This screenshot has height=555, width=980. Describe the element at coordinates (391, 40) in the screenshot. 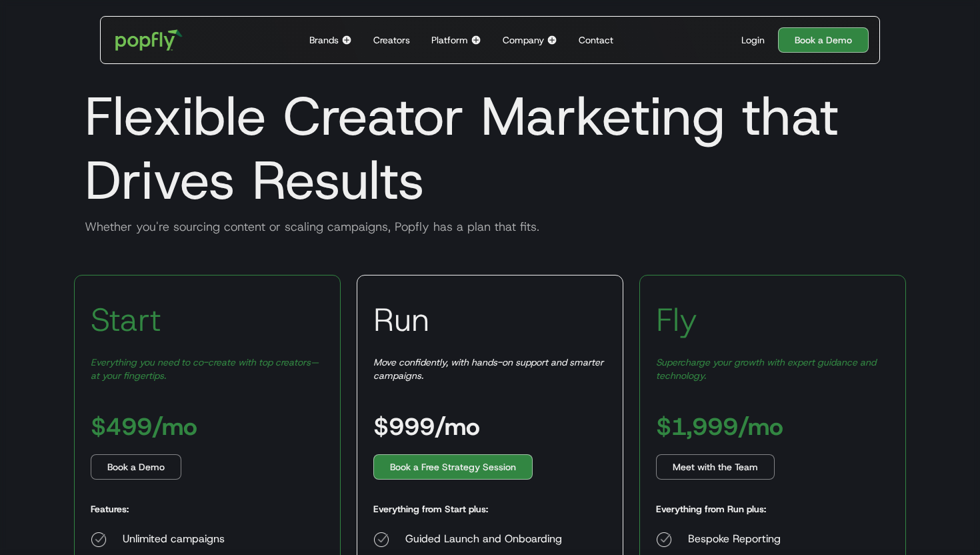

I see `div: Creators` at that location.